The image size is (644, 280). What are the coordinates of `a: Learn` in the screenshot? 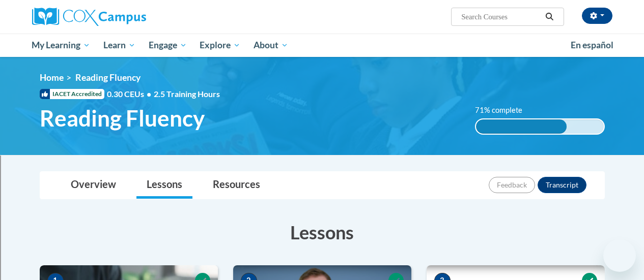 It's located at (119, 45).